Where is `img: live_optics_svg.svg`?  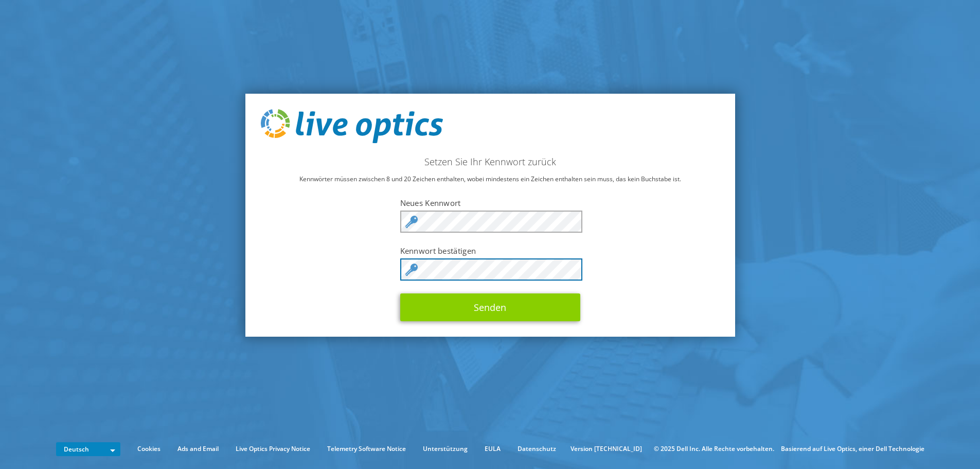 img: live_optics_svg.svg is located at coordinates (352, 126).